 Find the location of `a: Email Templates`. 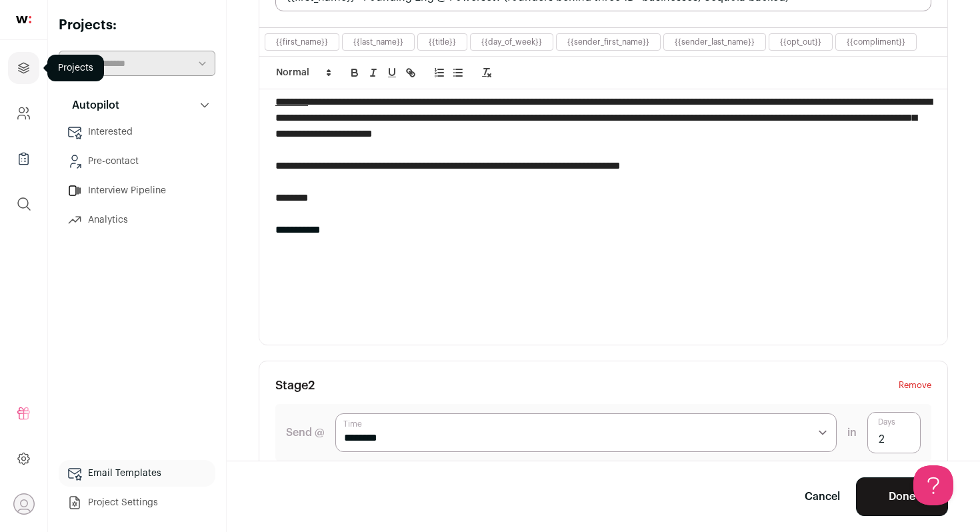

a: Email Templates is located at coordinates (136, 473).